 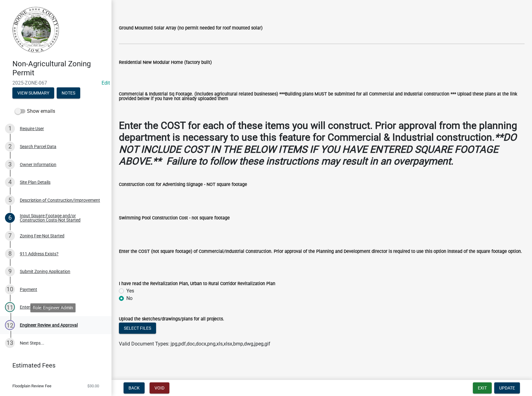 What do you see at coordinates (39, 254) in the screenshot?
I see `div: 911 Address Exists?` at bounding box center [39, 254].